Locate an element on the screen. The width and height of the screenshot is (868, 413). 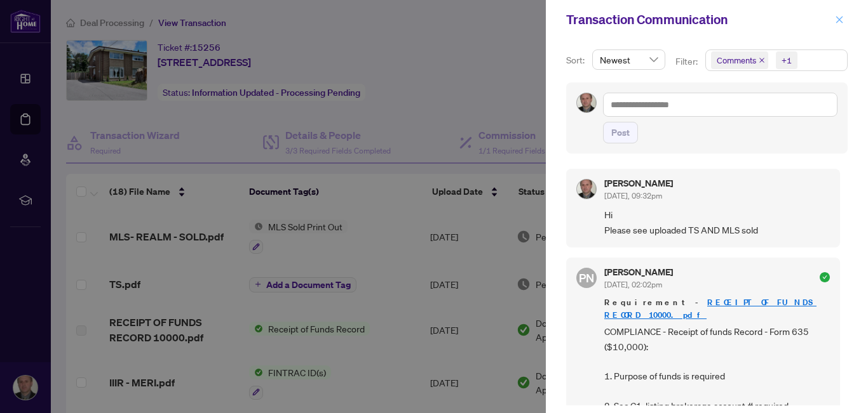
div: +1 is located at coordinates (786, 60).